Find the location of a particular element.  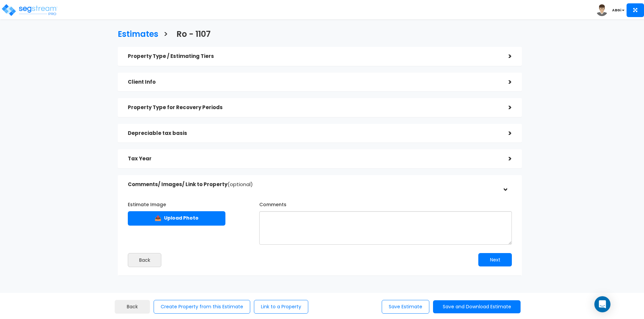

h5: Depreciable tax basis is located at coordinates (312, 133).